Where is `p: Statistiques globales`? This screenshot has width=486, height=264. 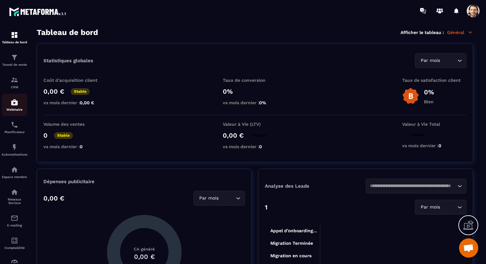 p: Statistiques globales is located at coordinates (68, 61).